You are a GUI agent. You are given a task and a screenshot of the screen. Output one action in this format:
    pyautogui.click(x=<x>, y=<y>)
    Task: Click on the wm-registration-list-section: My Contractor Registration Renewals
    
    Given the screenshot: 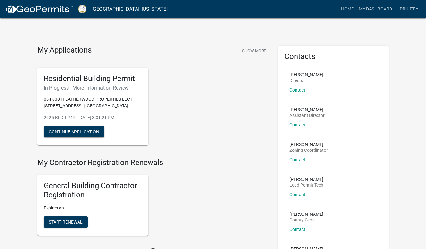 What is the action you would take?
    pyautogui.click(x=153, y=199)
    